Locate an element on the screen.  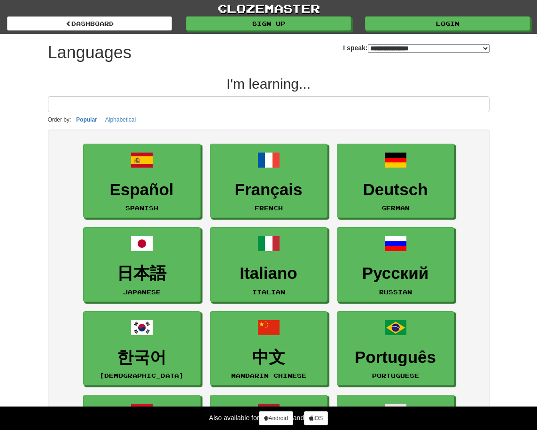
button: Popular is located at coordinates (86, 120).